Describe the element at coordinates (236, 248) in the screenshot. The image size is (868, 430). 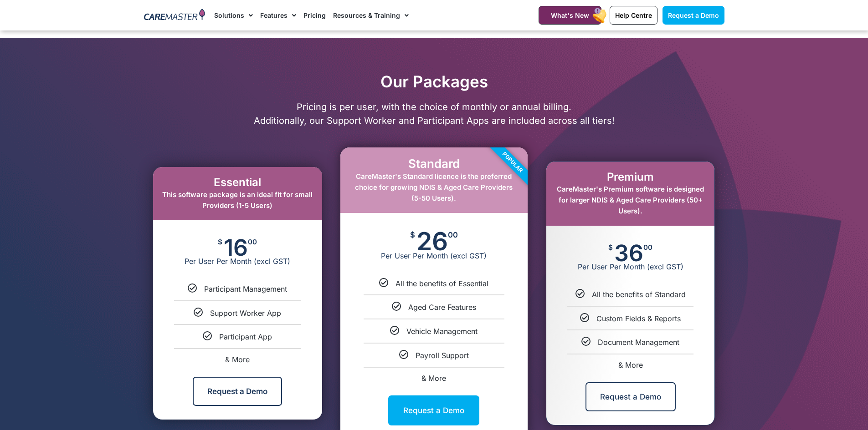
I see `span: 16` at that location.